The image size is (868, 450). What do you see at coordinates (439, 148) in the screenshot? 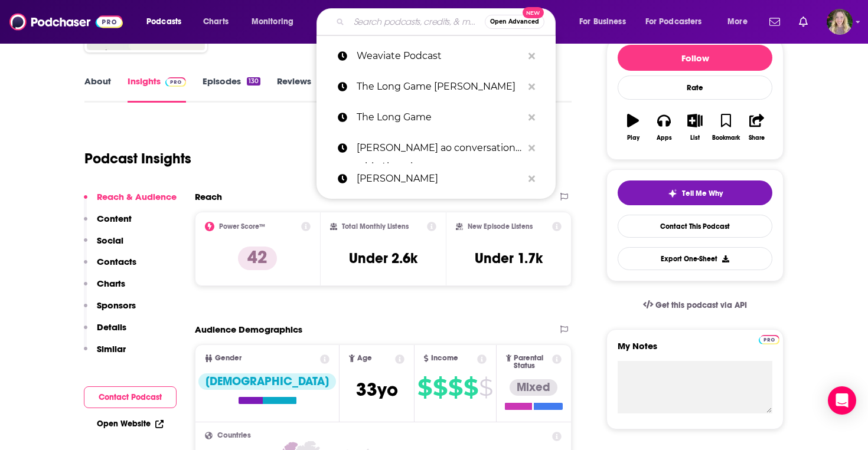
I see `p: alejandro ao conversations with Ai engineers` at bounding box center [439, 148].